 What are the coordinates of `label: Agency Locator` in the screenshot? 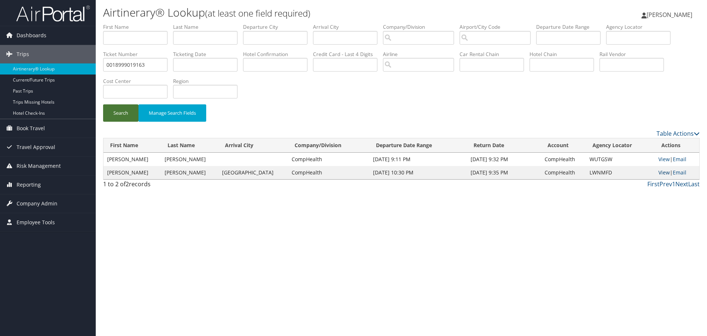 It's located at (641, 27).